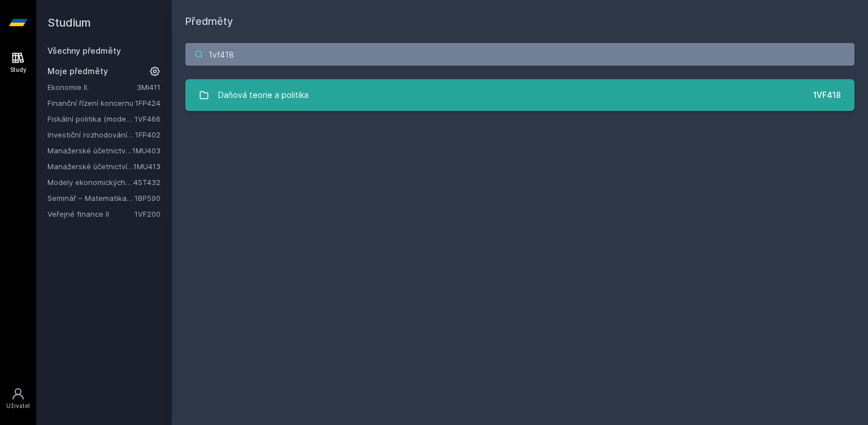 The image size is (868, 425). I want to click on a: 1VF200, so click(147, 214).